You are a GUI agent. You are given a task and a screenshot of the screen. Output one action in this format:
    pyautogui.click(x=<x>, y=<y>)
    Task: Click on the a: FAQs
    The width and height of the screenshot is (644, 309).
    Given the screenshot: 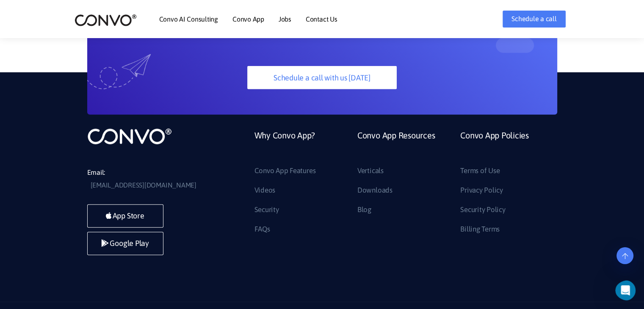 What is the action you would take?
    pyautogui.click(x=262, y=229)
    